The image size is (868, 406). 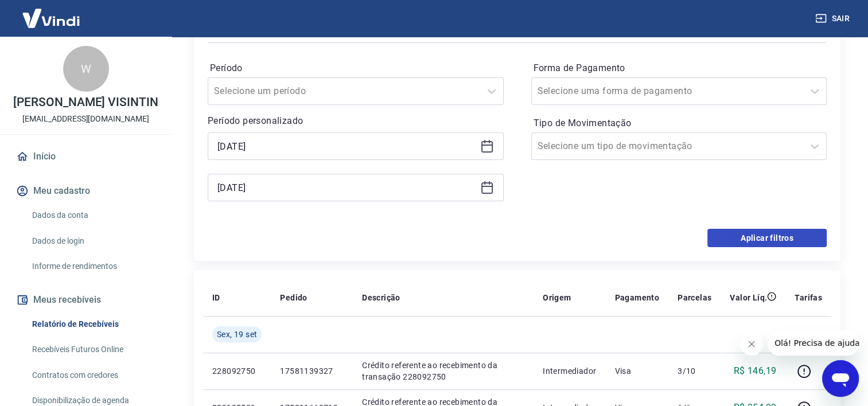 What do you see at coordinates (356, 121) in the screenshot?
I see `p: Período personalizado` at bounding box center [356, 121].